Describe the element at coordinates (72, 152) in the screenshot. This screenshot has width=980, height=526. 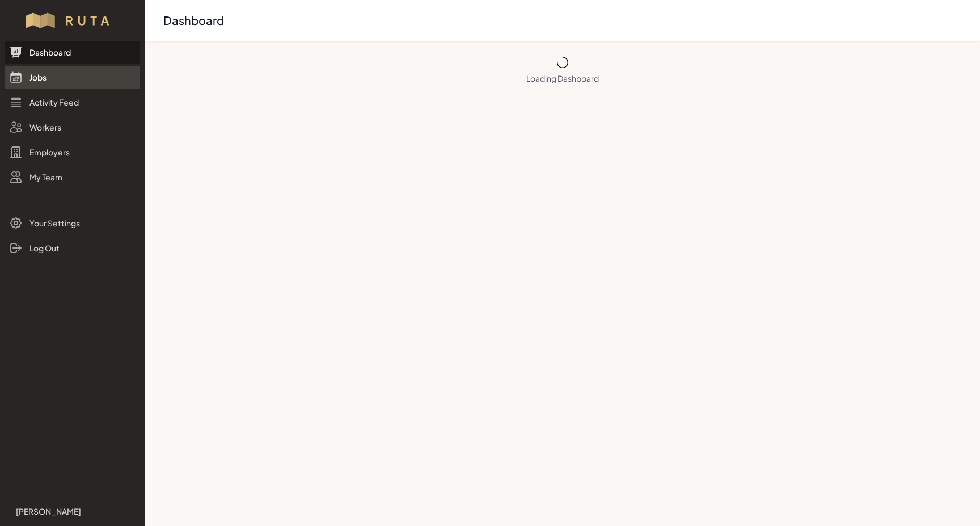
I see `a: Employers` at that location.